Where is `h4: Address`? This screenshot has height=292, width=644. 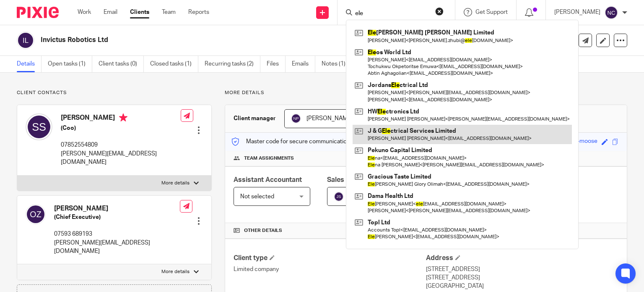
h4: Address is located at coordinates (522, 258).